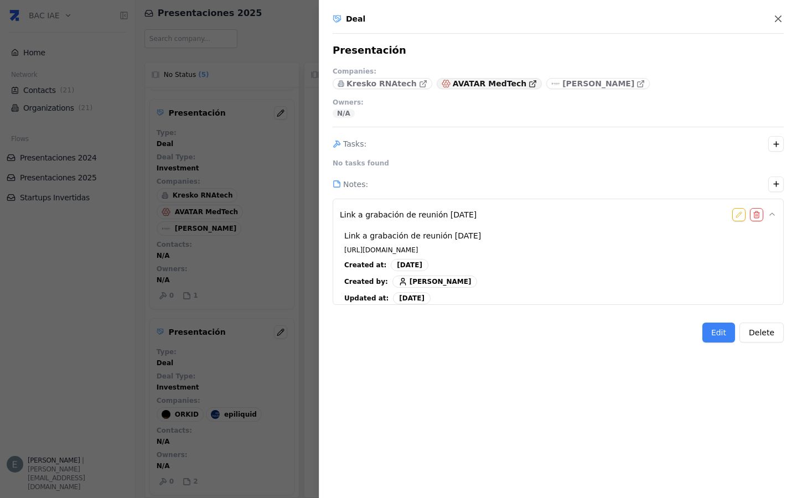 The width and height of the screenshot is (797, 498). What do you see at coordinates (355, 184) in the screenshot?
I see `p: Notes :` at bounding box center [355, 184].